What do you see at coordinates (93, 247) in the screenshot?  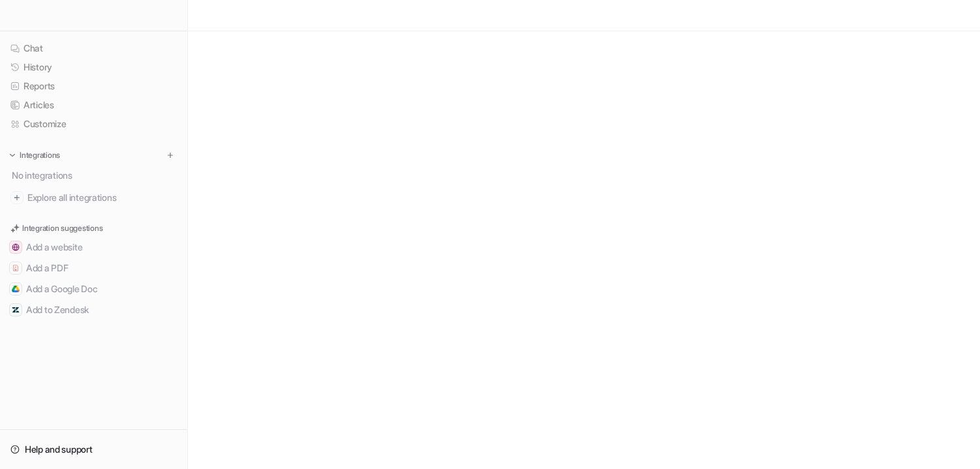 I see `button: Add a websiteAdd a website` at bounding box center [93, 247].